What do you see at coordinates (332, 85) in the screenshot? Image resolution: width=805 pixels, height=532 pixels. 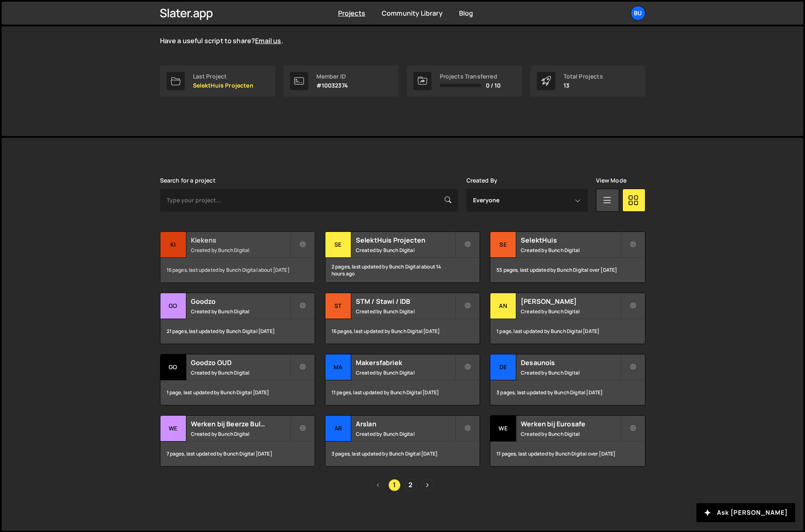 I see `p: #10032374` at bounding box center [332, 85].